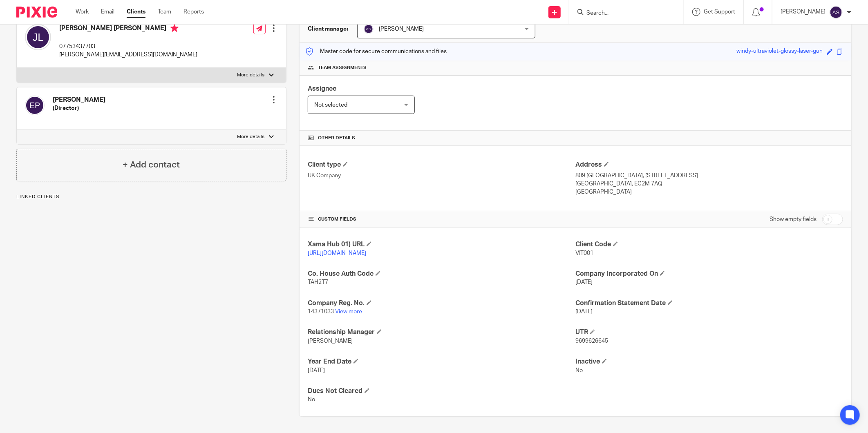 The width and height of the screenshot is (868, 433). I want to click on p: Master code for secure communications and files, so click(376, 51).